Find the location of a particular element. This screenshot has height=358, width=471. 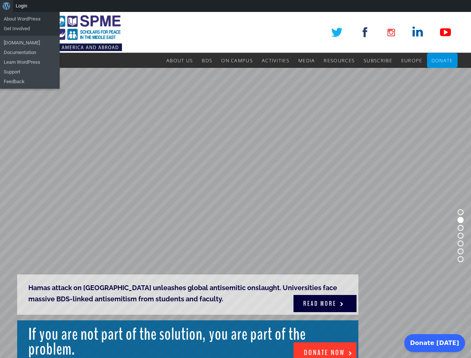

a: Activities is located at coordinates (275, 60).